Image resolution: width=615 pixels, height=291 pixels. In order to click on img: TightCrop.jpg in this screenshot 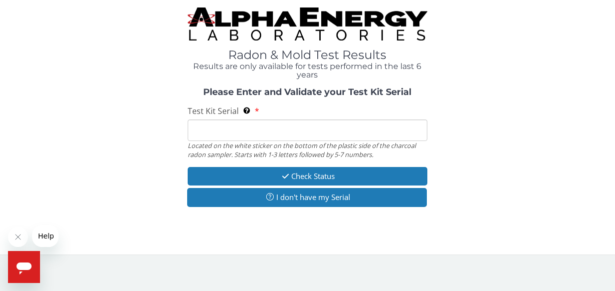, I will do `click(308, 24)`.